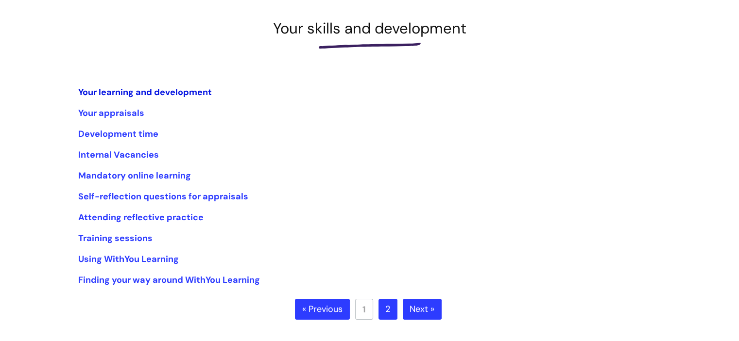 The width and height of the screenshot is (739, 341). What do you see at coordinates (118, 134) in the screenshot?
I see `a: Development time` at bounding box center [118, 134].